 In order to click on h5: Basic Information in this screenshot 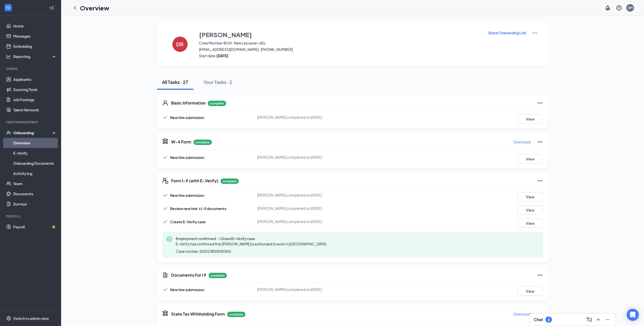, I will do `click(188, 103)`.